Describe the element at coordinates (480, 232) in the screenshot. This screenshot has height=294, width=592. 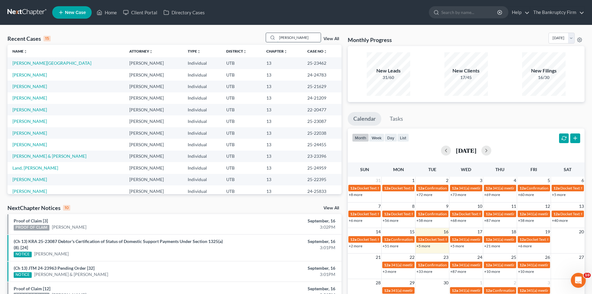
I see `span: 17` at that location.